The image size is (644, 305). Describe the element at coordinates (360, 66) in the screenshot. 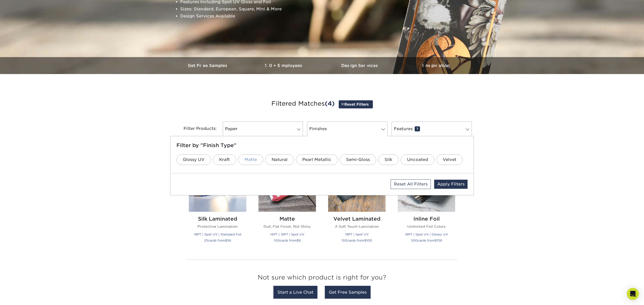

I see `a: Design Services` at that location.